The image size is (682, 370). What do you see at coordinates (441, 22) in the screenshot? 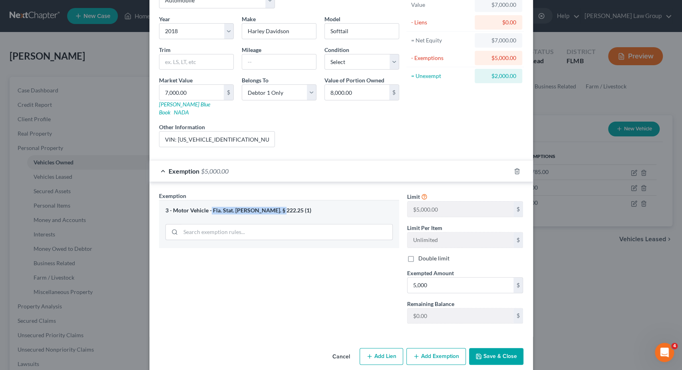
I see `div: - Liens` at bounding box center [441, 22].